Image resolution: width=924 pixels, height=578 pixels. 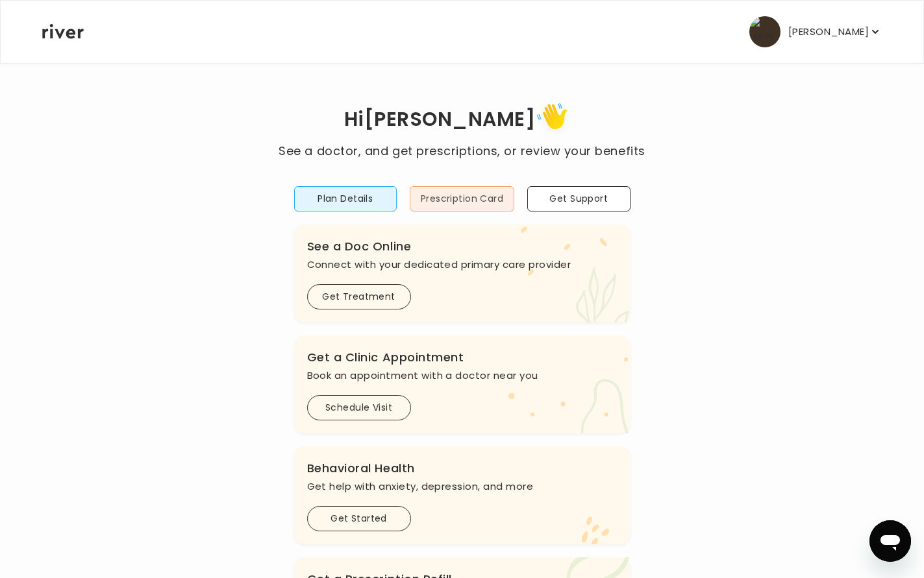 What do you see at coordinates (462, 198) in the screenshot?
I see `button: Prescription Card` at bounding box center [462, 198].